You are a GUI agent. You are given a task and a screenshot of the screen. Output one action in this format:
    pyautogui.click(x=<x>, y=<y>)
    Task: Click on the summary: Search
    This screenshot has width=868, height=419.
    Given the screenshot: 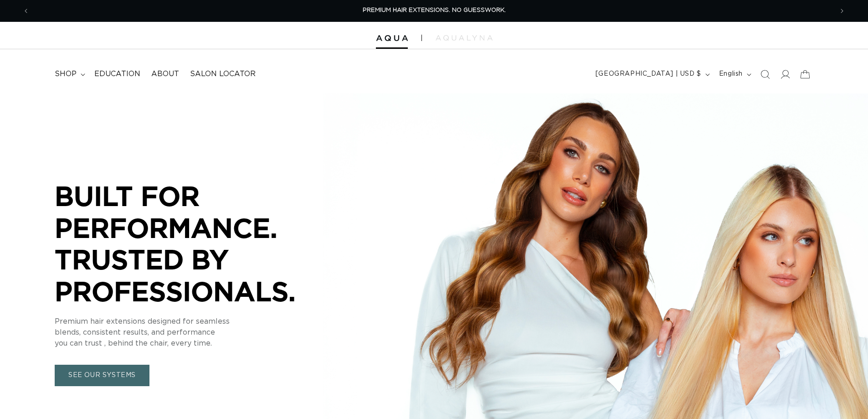 What is the action you would take?
    pyautogui.click(x=765, y=75)
    